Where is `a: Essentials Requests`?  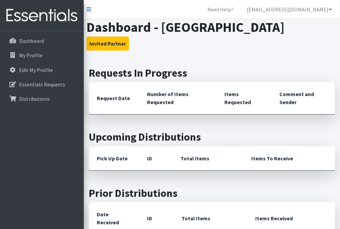
a: Essentials Requests is located at coordinates (42, 84).